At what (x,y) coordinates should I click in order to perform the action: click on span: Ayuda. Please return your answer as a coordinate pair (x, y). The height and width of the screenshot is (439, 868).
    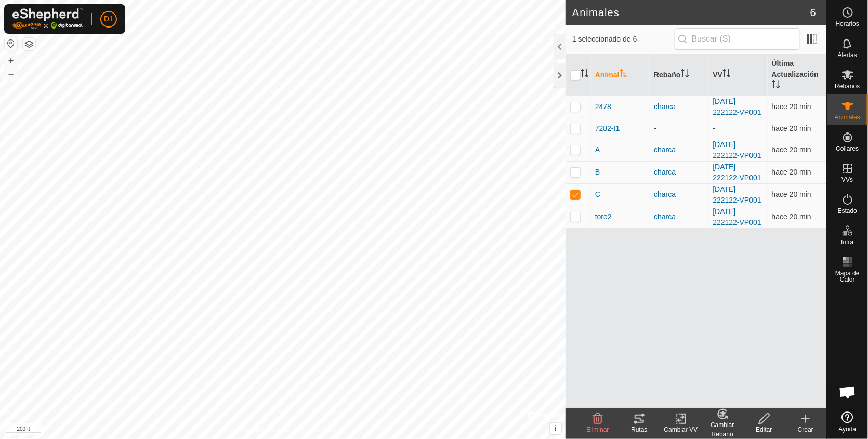
    Looking at the image, I should click on (847, 429).